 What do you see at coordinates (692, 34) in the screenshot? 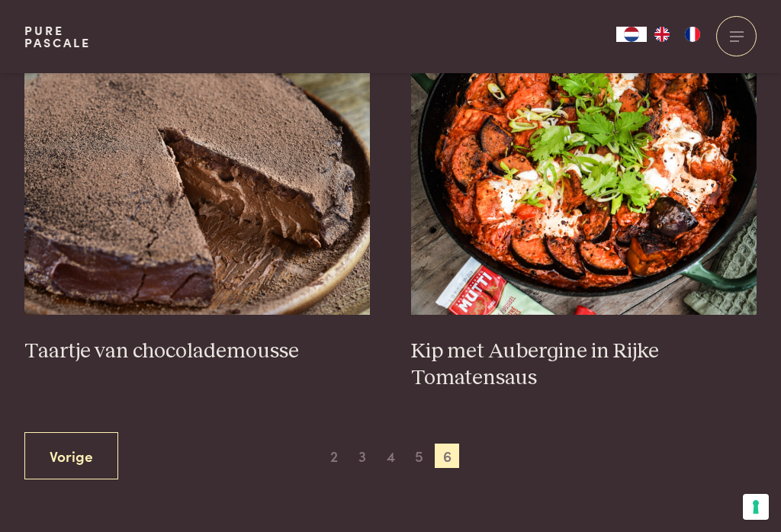
I see `a: FR` at bounding box center [692, 34].